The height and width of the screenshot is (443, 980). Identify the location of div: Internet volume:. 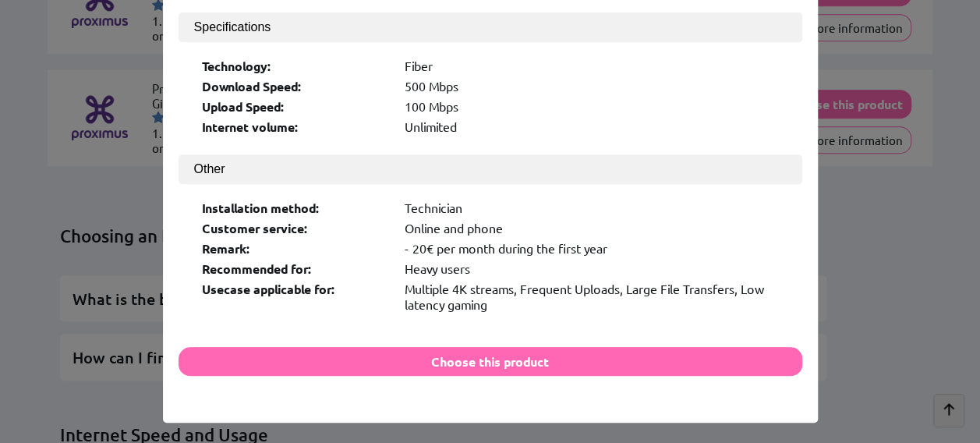
(295, 127).